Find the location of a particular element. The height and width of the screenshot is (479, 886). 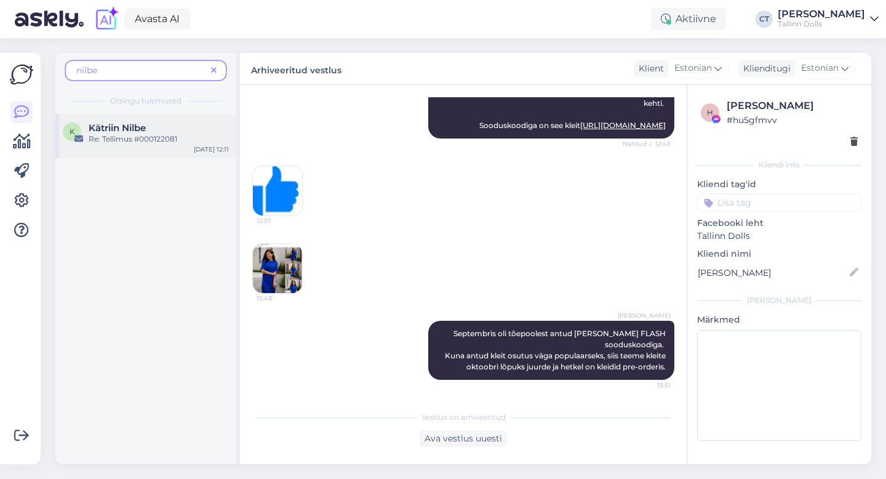

img: Askly Logo is located at coordinates (22, 74).